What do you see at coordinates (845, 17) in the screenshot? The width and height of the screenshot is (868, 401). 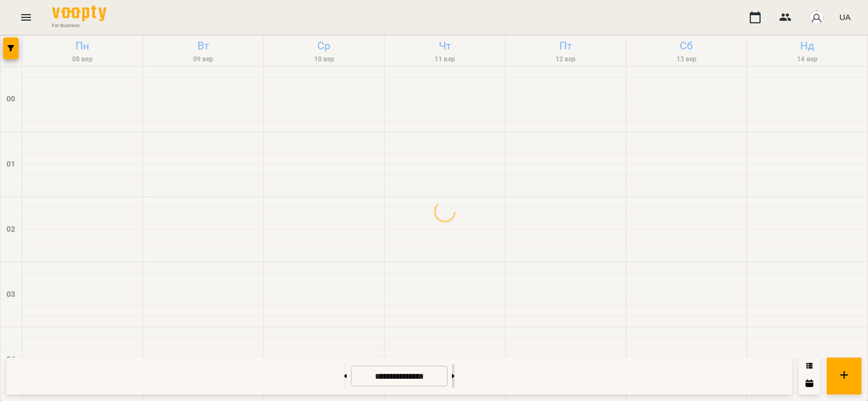 I see `span: UA` at bounding box center [845, 17].